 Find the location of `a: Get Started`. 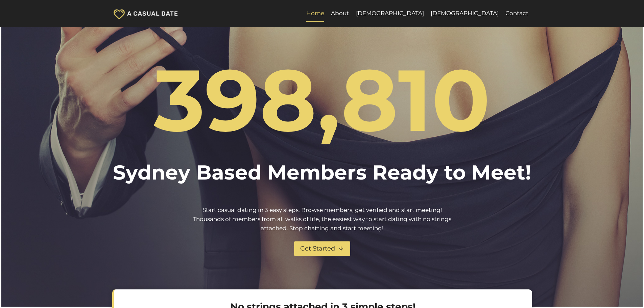

a: Get Started is located at coordinates (322, 248).